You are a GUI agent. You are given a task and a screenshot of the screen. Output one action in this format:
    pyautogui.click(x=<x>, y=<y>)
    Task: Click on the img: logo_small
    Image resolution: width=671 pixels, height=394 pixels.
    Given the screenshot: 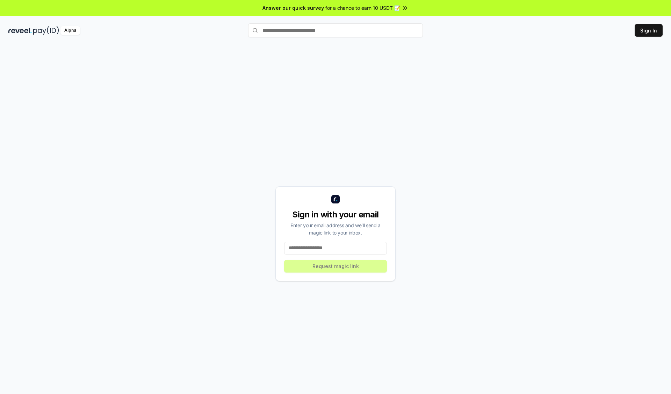 What is the action you would take?
    pyautogui.click(x=335, y=200)
    